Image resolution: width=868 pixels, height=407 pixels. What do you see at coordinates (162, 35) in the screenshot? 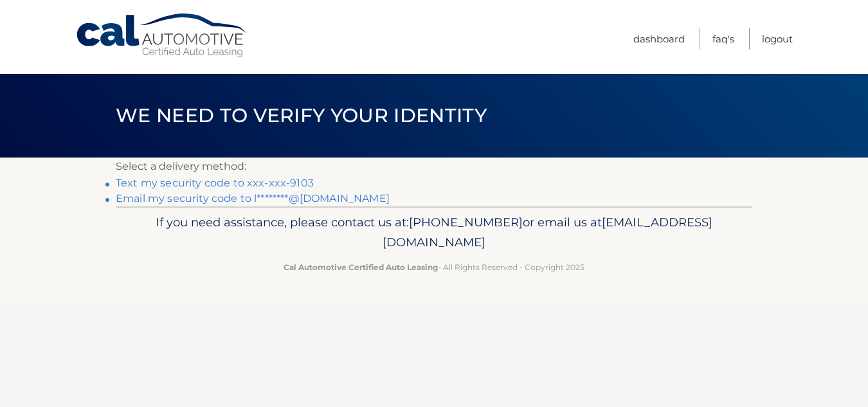
I see `a: Cal Automotive` at bounding box center [162, 35].